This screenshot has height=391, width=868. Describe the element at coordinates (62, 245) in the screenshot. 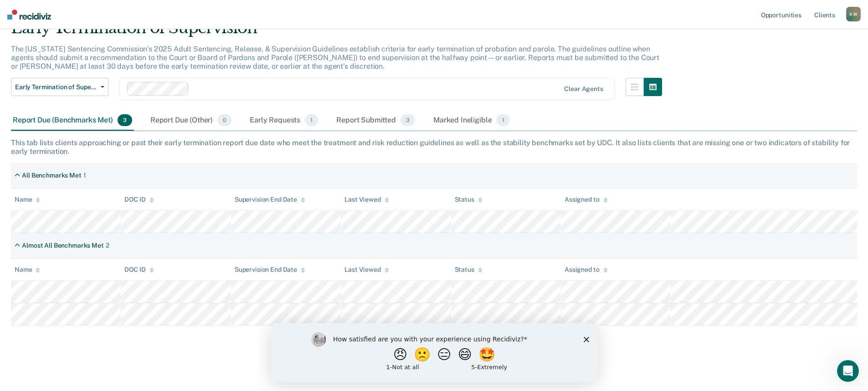

I see `div: Almost All Benchmarks Met2` at that location.